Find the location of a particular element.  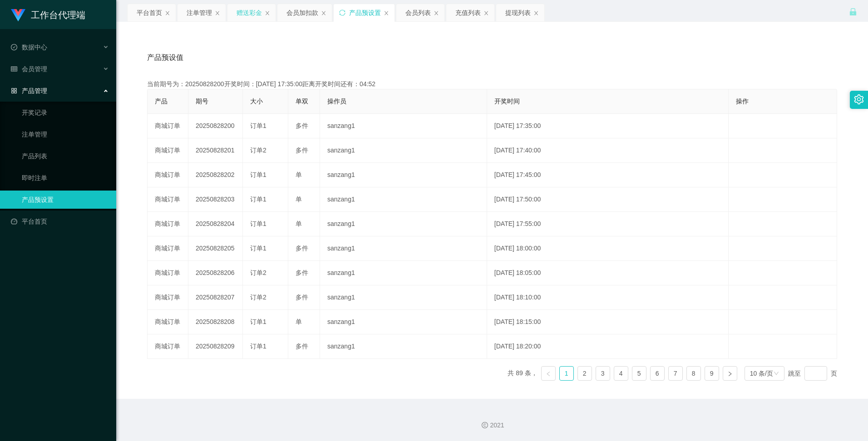

a: 图标: dashboard平台首页 is located at coordinates (60, 221).